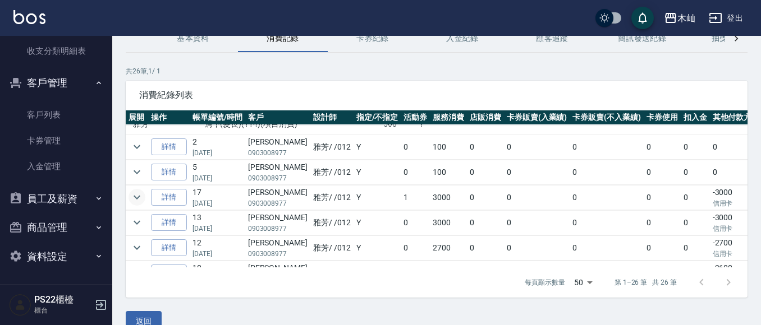  I want to click on a: 客戶列表, so click(56, 115).